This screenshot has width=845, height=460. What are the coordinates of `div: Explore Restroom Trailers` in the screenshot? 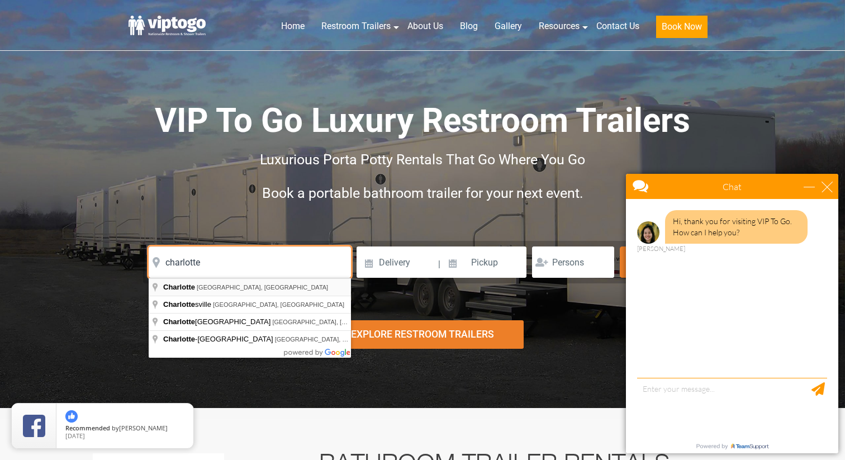 It's located at (422, 334).